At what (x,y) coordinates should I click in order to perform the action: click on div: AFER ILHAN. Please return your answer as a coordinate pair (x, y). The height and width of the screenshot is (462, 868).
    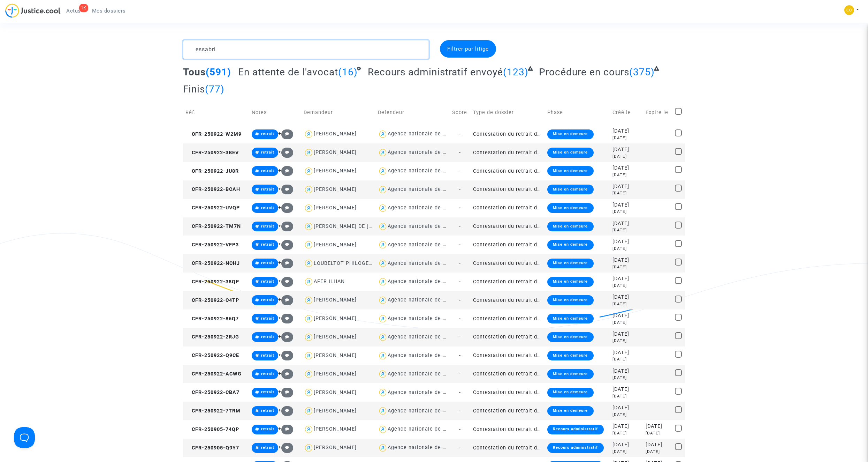
    Looking at the image, I should click on (329, 281).